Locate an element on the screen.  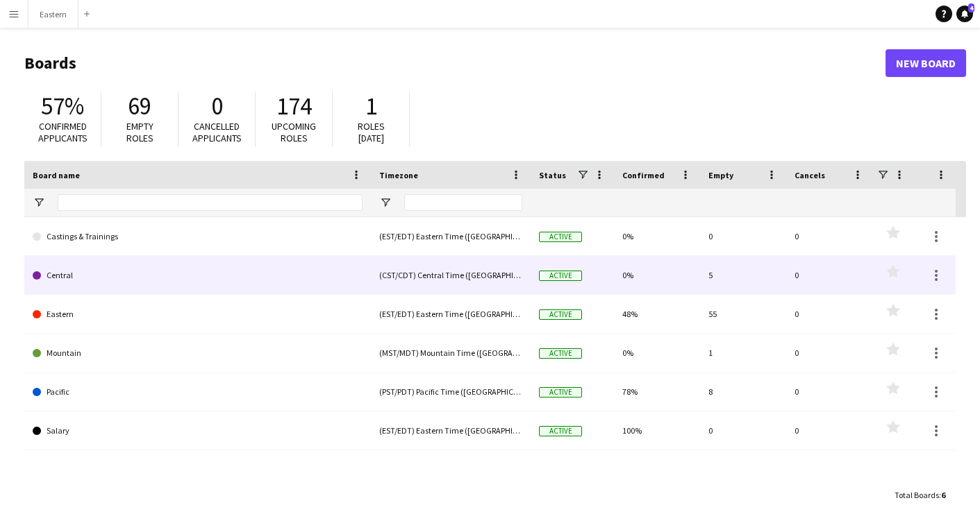
div: 78% is located at coordinates (657, 391).